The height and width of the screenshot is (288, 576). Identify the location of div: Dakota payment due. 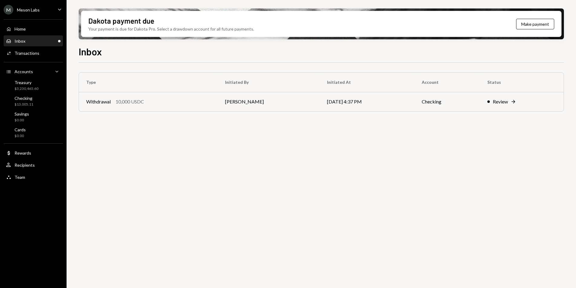
(121, 21).